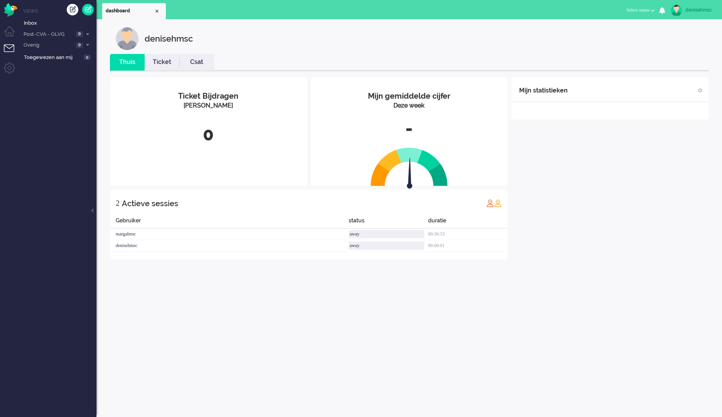 This screenshot has width=722, height=417. I want to click on span: dashboard, so click(130, 11).